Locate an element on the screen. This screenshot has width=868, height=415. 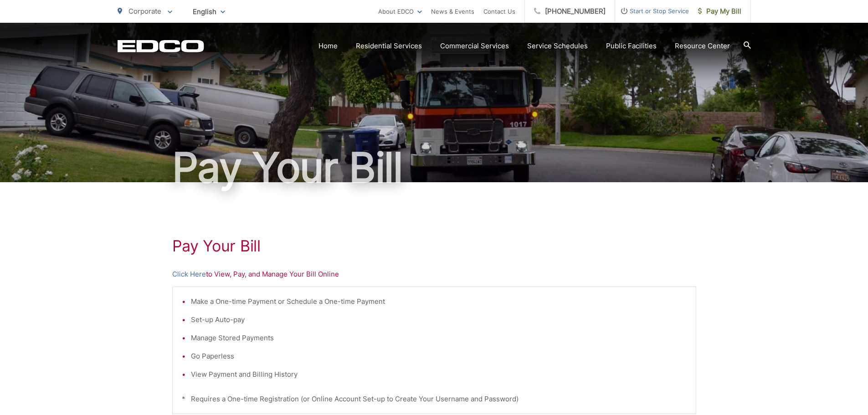
a: Home is located at coordinates (328, 46).